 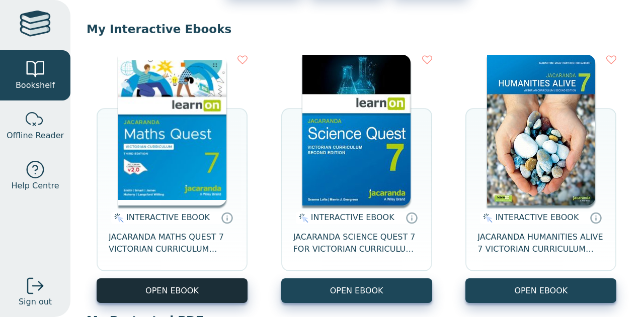 What do you see at coordinates (35, 186) in the screenshot?
I see `span: Help Centre` at bounding box center [35, 186].